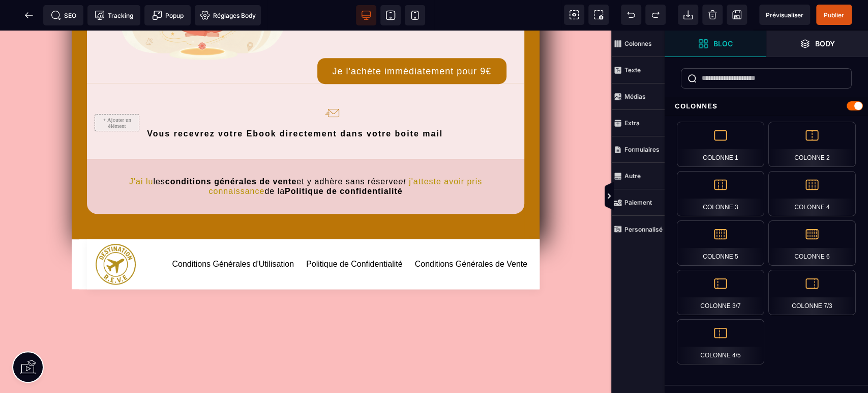 Image resolution: width=868 pixels, height=393 pixels. What do you see at coordinates (344, 160) in the screenshot?
I see `b: Politique de confidentialité` at bounding box center [344, 160].